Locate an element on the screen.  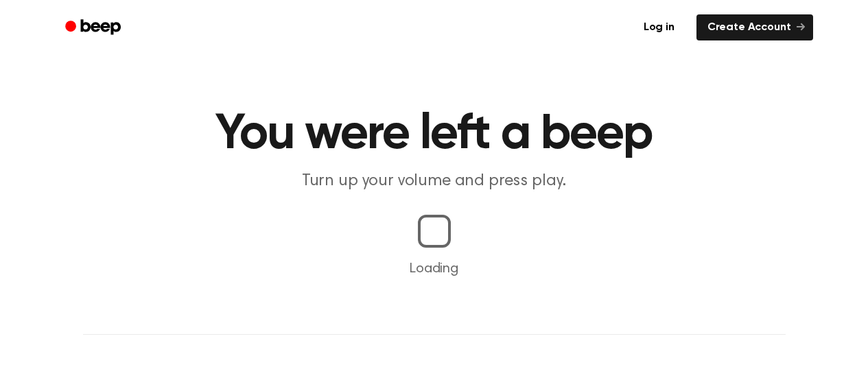
p: Turn up your volume and press play. is located at coordinates (434, 181).